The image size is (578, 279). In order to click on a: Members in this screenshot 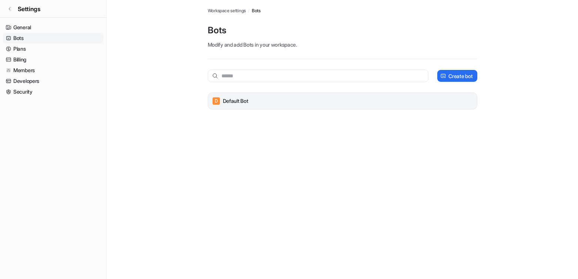, I will do `click(53, 70)`.